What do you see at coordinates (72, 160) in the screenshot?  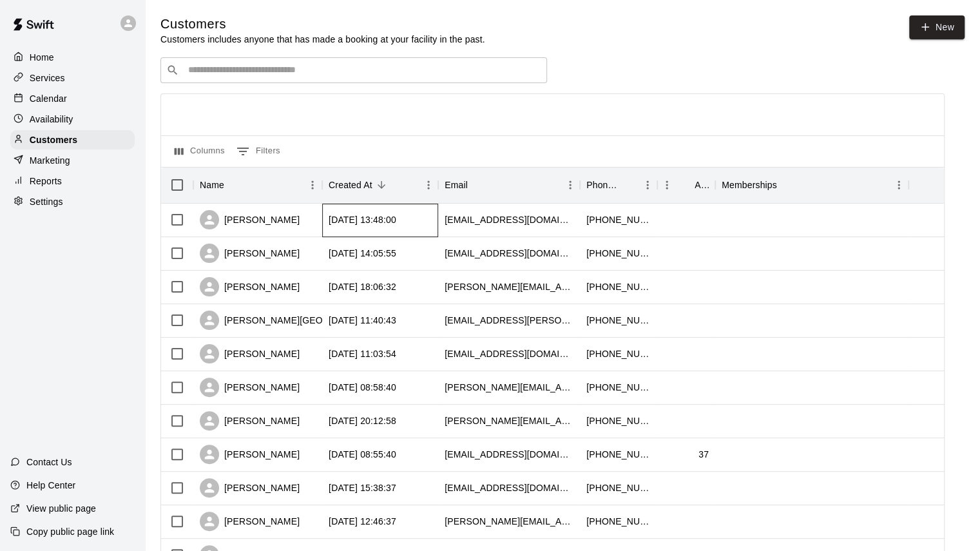 I see `div: Marketing` at bounding box center [72, 160].